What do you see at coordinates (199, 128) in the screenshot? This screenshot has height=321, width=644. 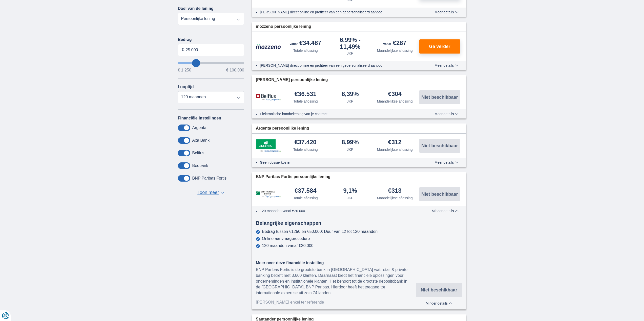 I see `label: Argenta` at bounding box center [199, 128].